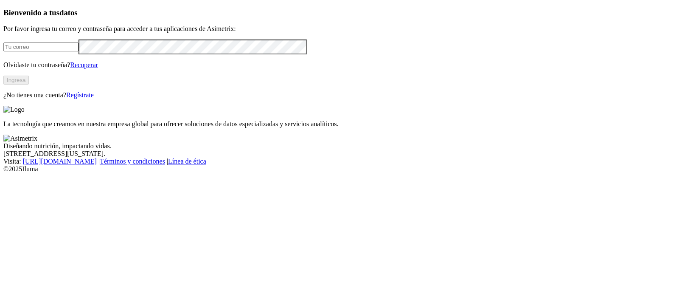 This screenshot has height=297, width=679. I want to click on span: datos, so click(68, 12).